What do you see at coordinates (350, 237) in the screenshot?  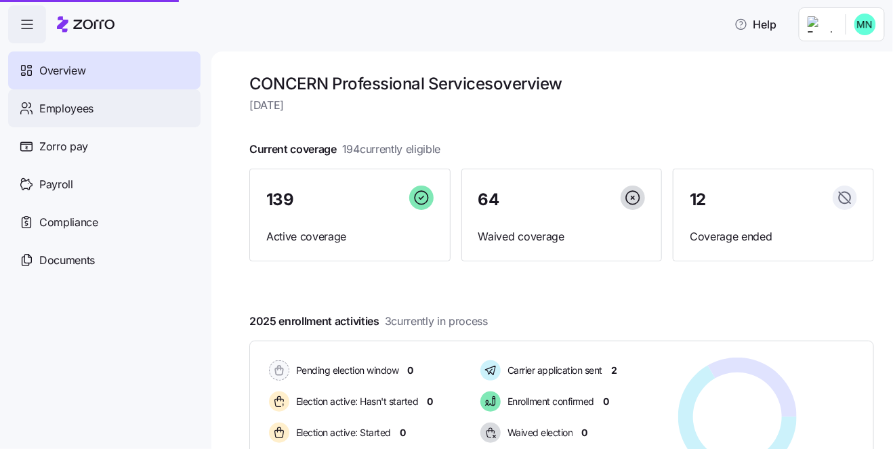 I see `span: Active coverage` at bounding box center [350, 237].